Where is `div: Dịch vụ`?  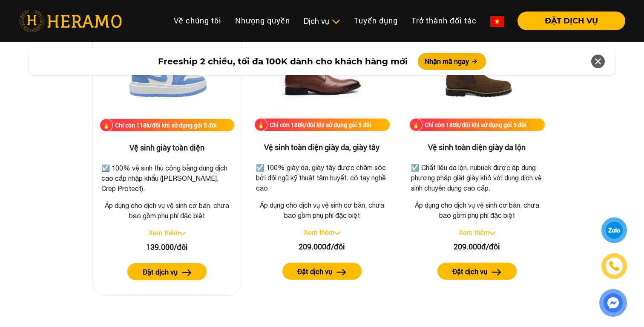 div: Dịch vụ is located at coordinates (322, 21).